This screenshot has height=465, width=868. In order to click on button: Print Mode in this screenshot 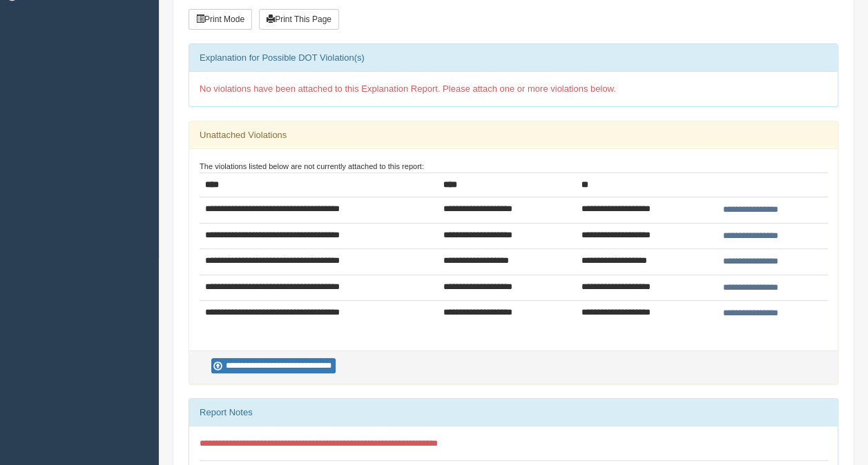, I will do `click(220, 19)`.